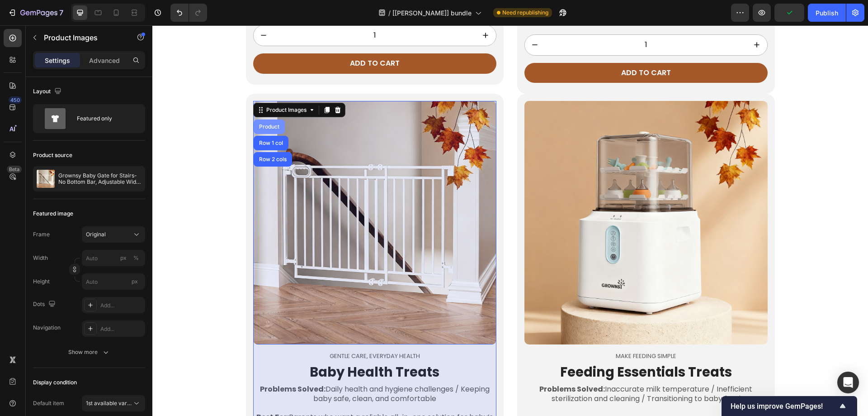 This screenshot has height=416, width=868. Describe the element at coordinates (55, 382) in the screenshot. I see `div: Display condition` at that location.